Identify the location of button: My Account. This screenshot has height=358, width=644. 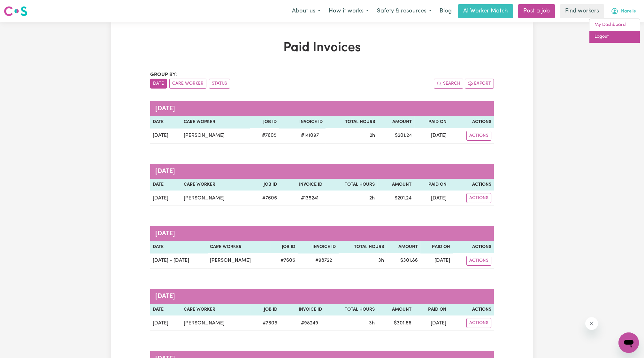
(624, 11).